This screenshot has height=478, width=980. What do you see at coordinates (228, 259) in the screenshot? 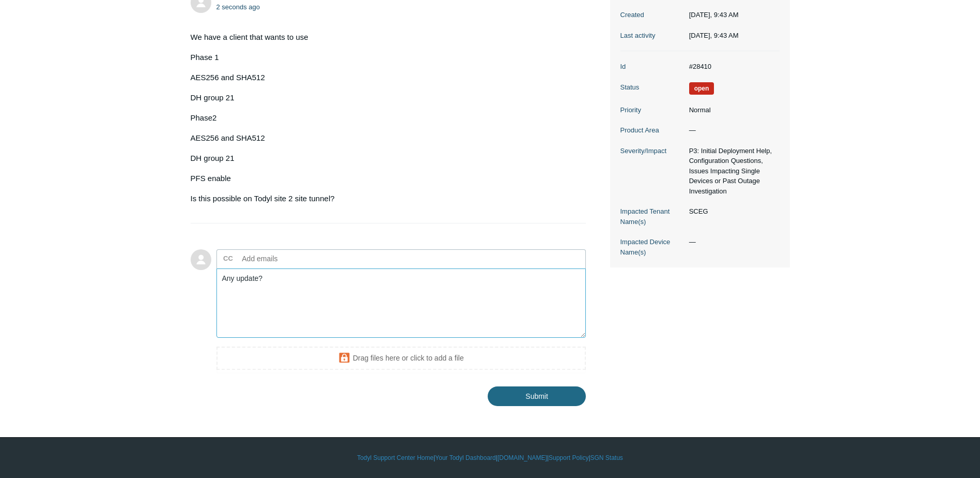
I see `label: CC` at bounding box center [228, 259].